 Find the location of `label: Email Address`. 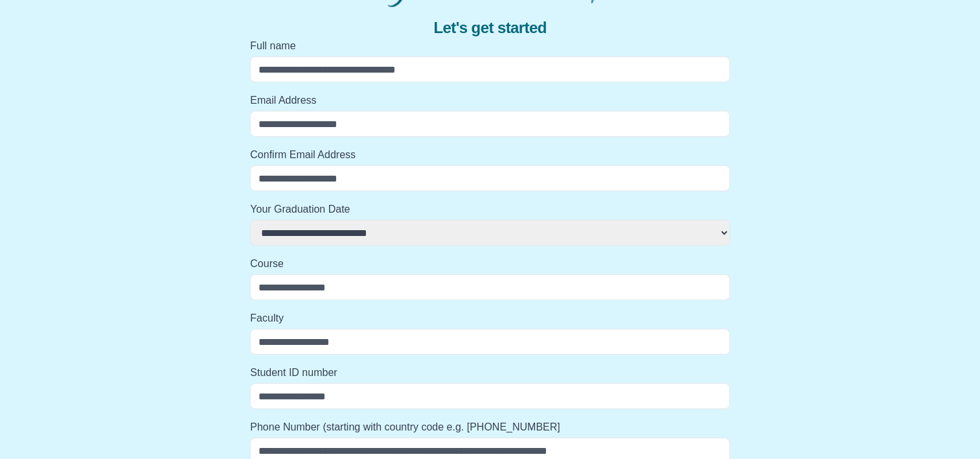

label: Email Address is located at coordinates (490, 101).